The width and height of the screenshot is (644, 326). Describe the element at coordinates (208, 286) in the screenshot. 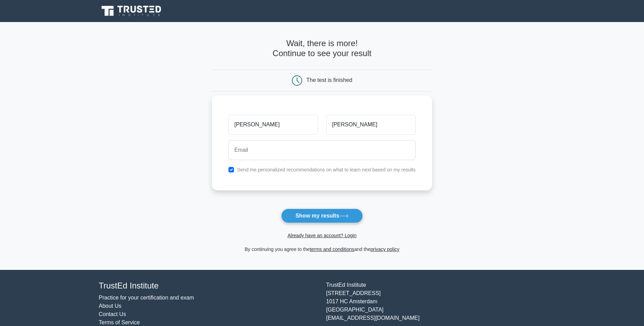

I see `h4: TrustEd Institute` at that location.